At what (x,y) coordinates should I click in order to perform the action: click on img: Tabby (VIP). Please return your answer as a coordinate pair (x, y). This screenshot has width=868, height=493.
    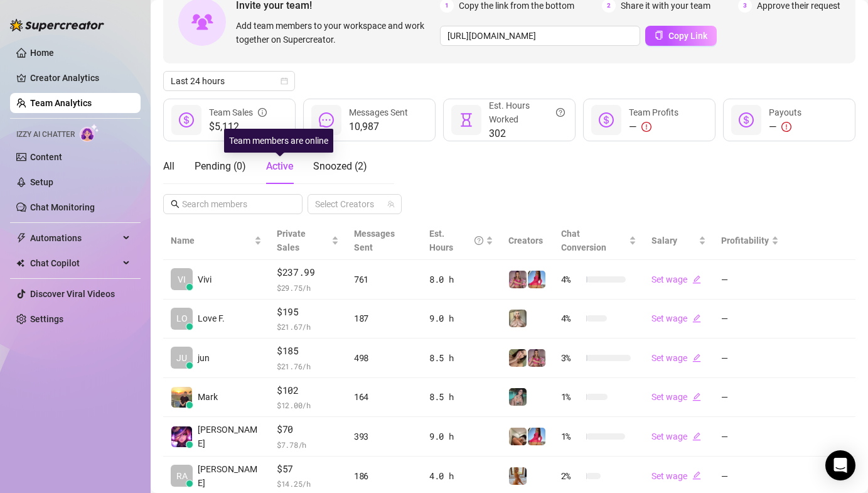
    Looking at the image, I should click on (518, 279).